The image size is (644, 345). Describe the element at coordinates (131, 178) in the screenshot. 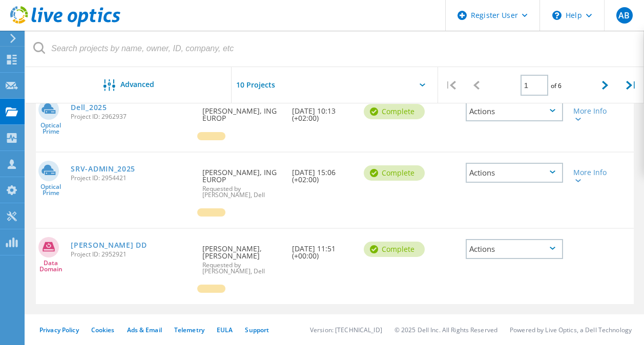

I see `span: Project ID: 2954421` at that location.